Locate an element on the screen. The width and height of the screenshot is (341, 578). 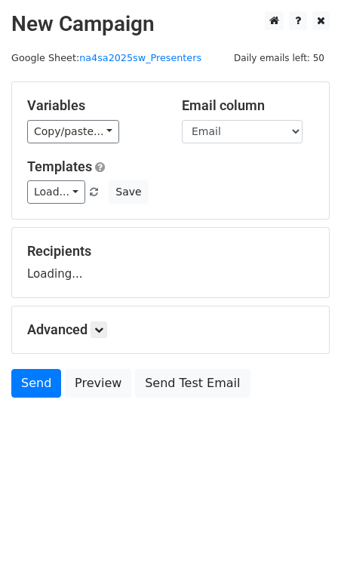
a: Copy/paste... is located at coordinates (73, 131).